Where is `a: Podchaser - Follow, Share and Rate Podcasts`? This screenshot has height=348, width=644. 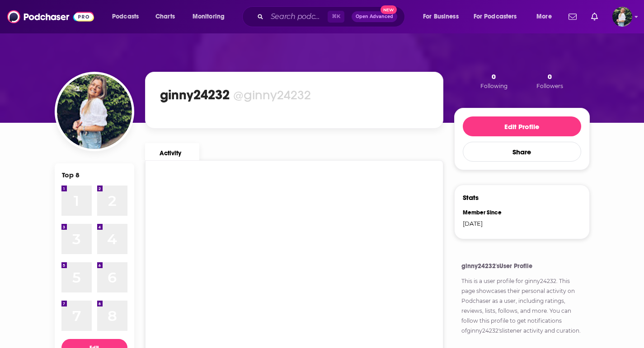 a: Podchaser - Follow, Share and Rate Podcasts is located at coordinates (51, 17).